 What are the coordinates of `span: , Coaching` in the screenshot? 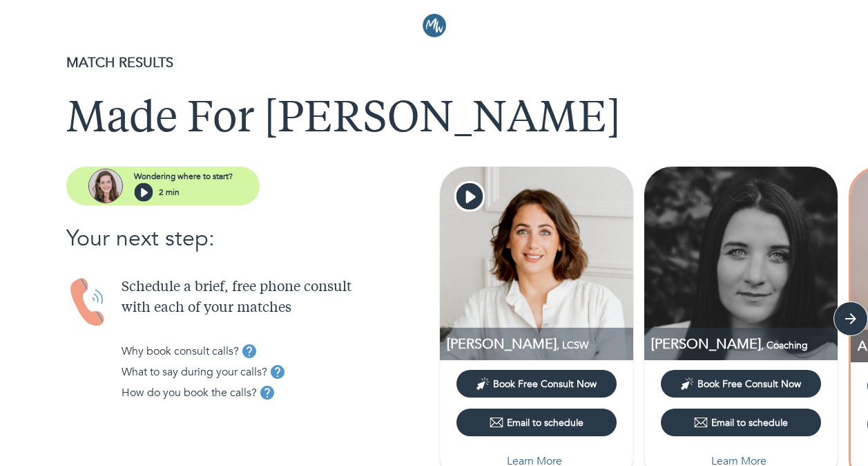 It's located at (784, 345).